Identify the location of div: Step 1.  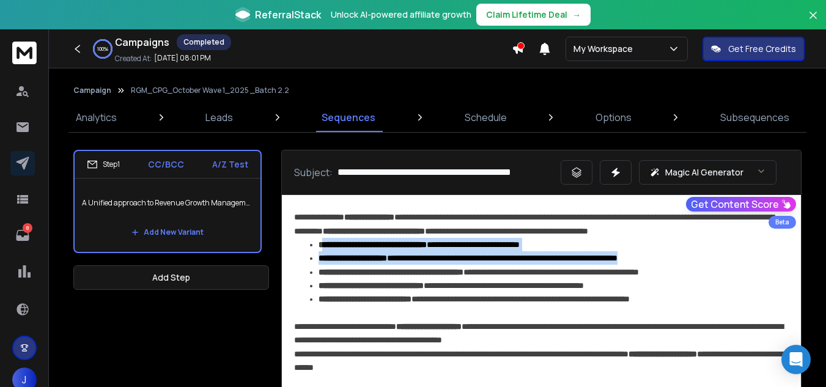
(103, 164).